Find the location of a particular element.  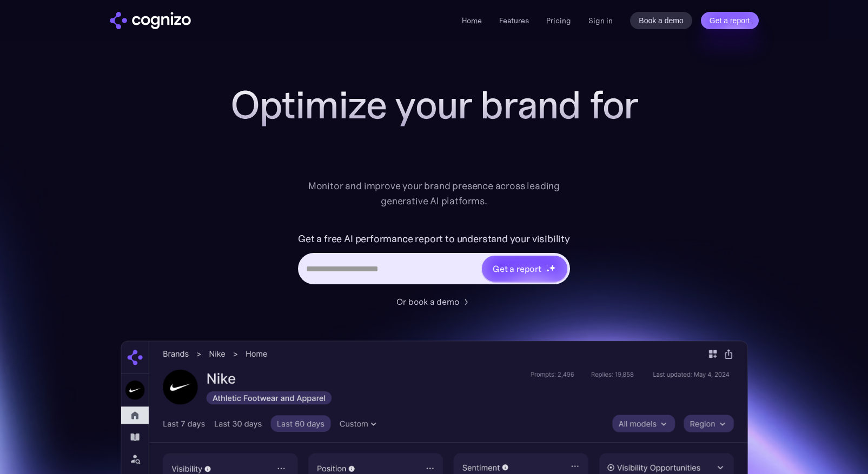

form: Hero URL Input Form is located at coordinates (434, 260).